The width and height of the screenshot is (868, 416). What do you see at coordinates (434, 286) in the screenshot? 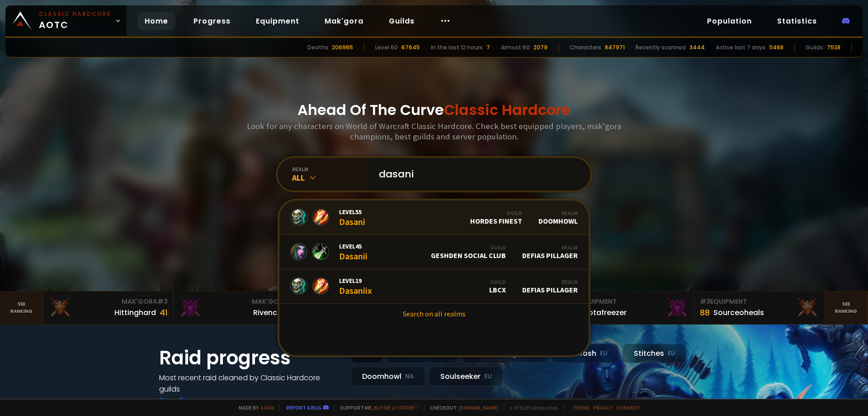
I see `a: Level19DasaniixGuildLBCxRealmDefias Pillager` at bounding box center [434, 286].